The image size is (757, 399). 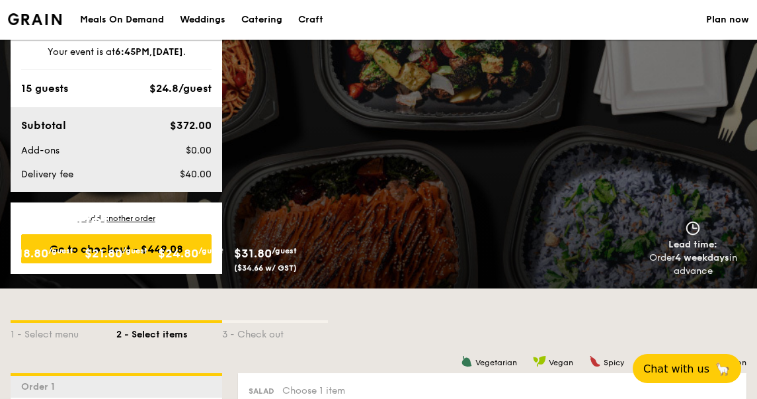 What do you see at coordinates (178, 253) in the screenshot?
I see `span: $24.80` at bounding box center [178, 253].